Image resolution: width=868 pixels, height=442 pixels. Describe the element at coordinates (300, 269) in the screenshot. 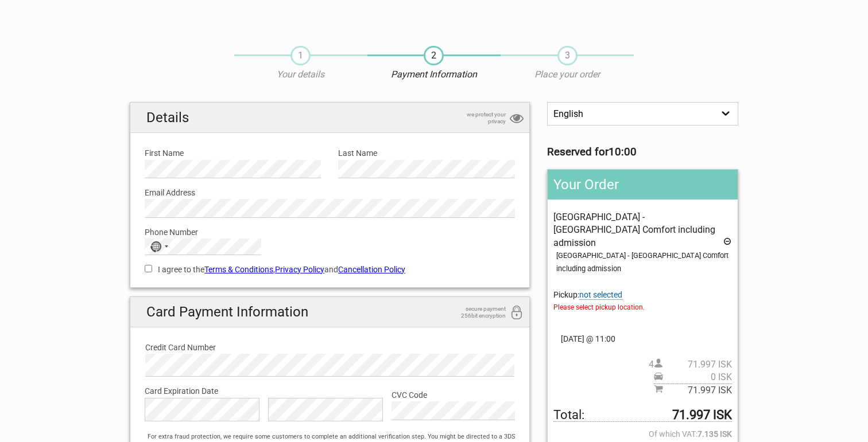

I see `a: Privacy Policy` at that location.